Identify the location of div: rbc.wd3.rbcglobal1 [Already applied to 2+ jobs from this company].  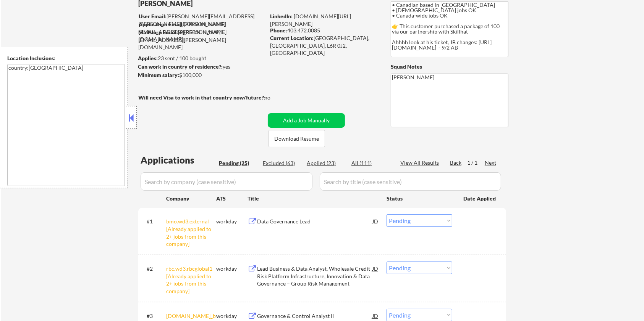
(191, 280).